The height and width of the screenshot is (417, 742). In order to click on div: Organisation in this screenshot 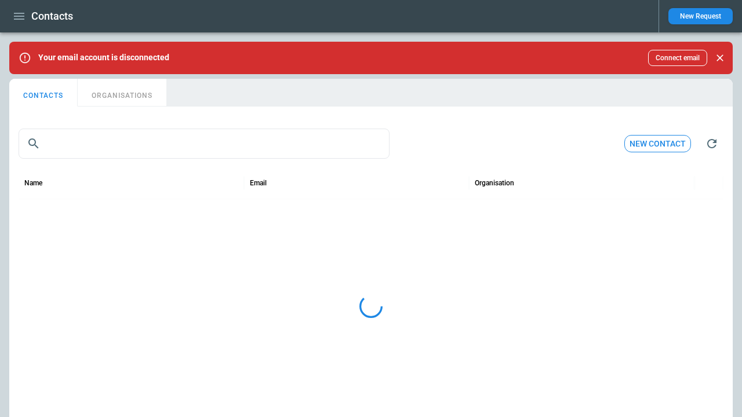, I will do `click(495, 183)`.